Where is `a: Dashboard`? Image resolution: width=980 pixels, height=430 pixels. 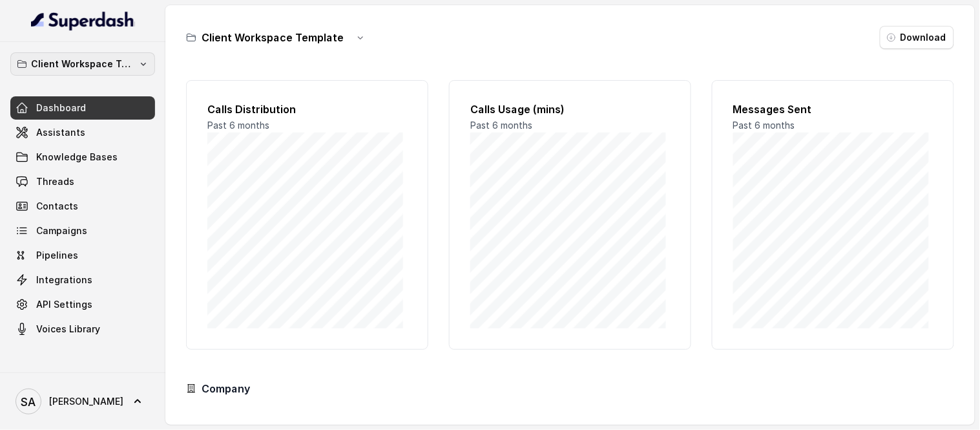 a: Dashboard is located at coordinates (83, 108).